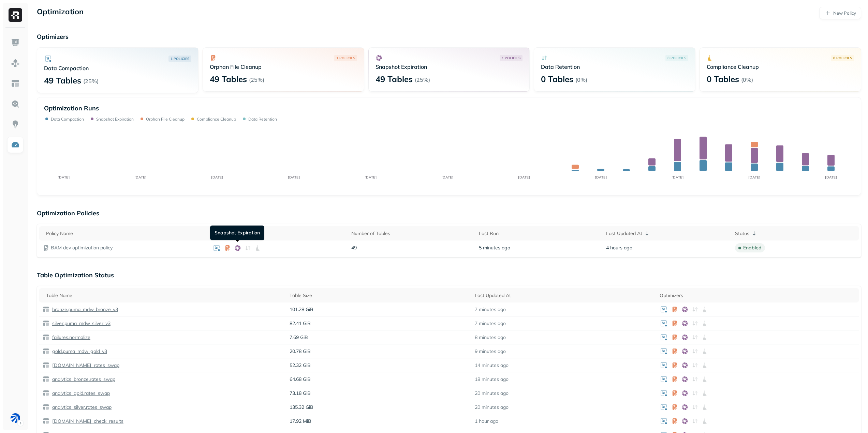  I want to click on p: 1 hour ago, so click(486, 421).